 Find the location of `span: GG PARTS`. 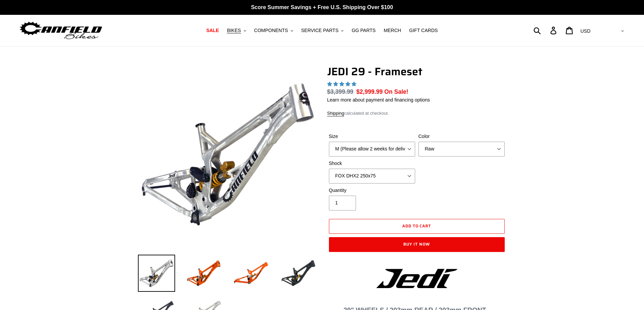

span: GG PARTS is located at coordinates (363, 31).